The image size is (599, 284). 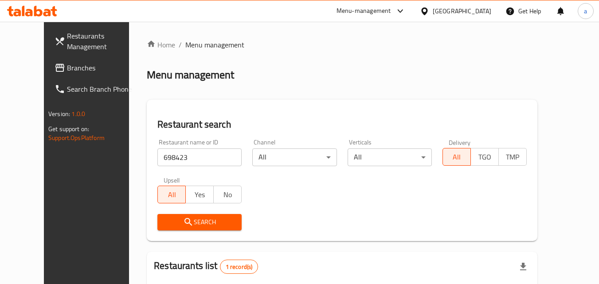 I want to click on span: Branches, so click(x=102, y=68).